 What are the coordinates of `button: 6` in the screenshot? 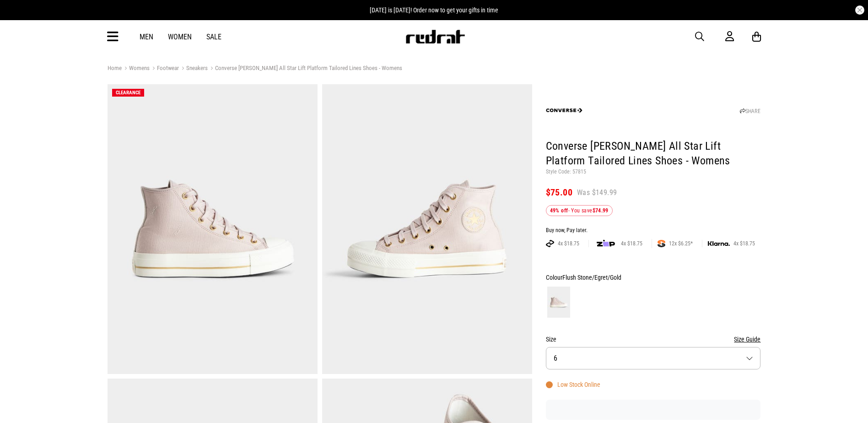 It's located at (654, 358).